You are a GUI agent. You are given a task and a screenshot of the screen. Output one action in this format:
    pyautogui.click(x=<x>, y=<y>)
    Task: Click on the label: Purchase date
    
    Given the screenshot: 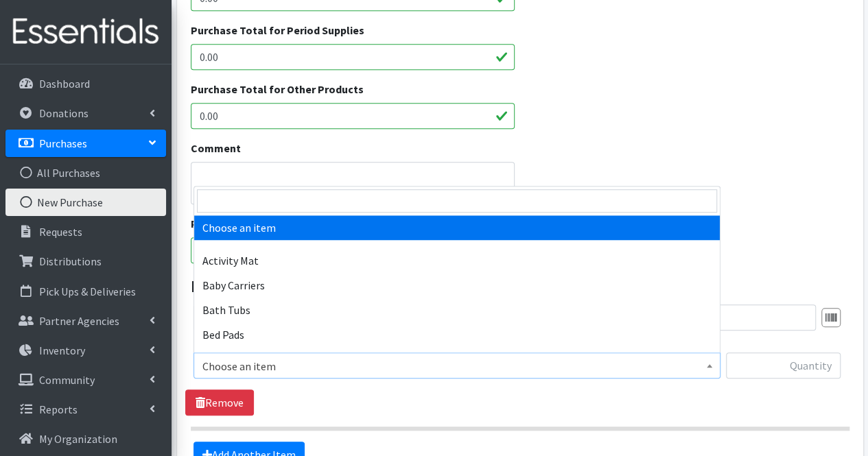 What is the action you would take?
    pyautogui.click(x=229, y=224)
    